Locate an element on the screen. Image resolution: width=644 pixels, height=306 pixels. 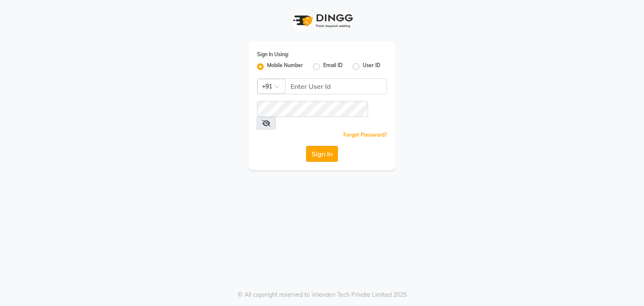
button: Sign In is located at coordinates (322, 154).